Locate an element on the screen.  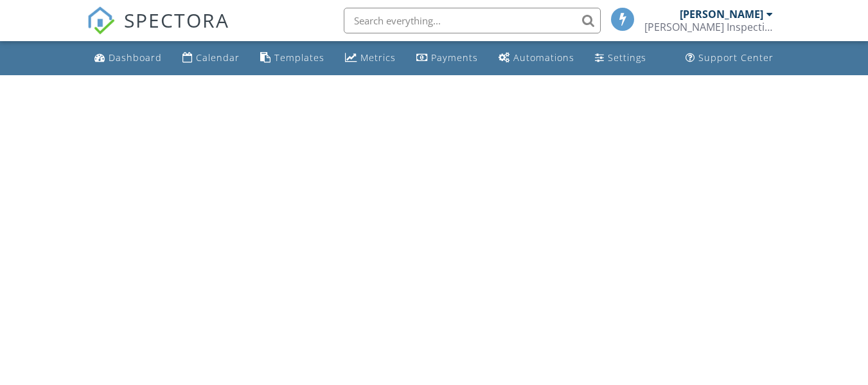
div: Payments is located at coordinates (454, 57).